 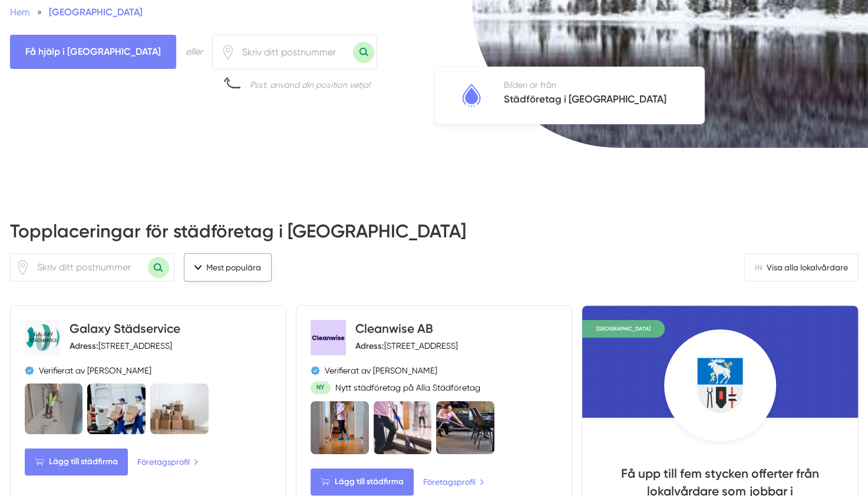 What do you see at coordinates (194, 51) in the screenshot?
I see `div: eller` at bounding box center [194, 51].